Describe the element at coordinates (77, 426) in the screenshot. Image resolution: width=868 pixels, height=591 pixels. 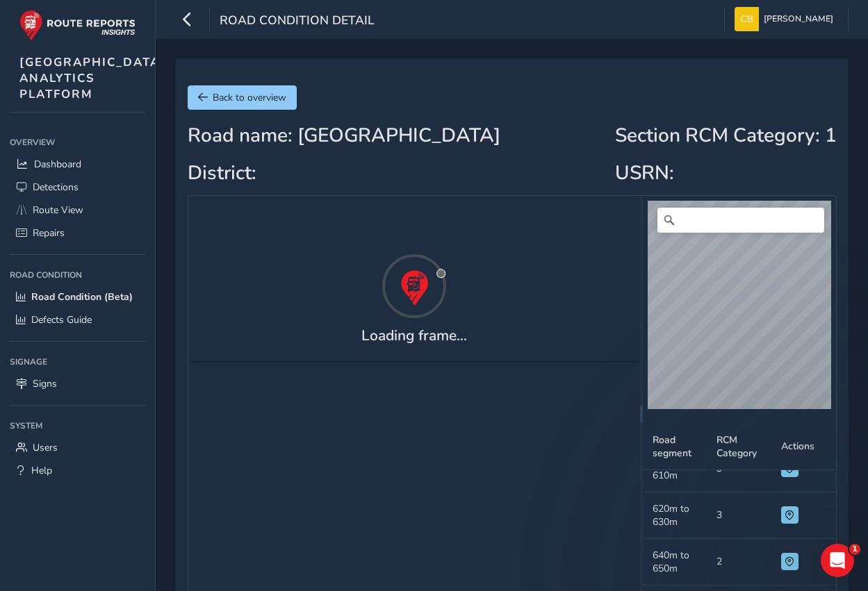
I see `div: System` at that location.